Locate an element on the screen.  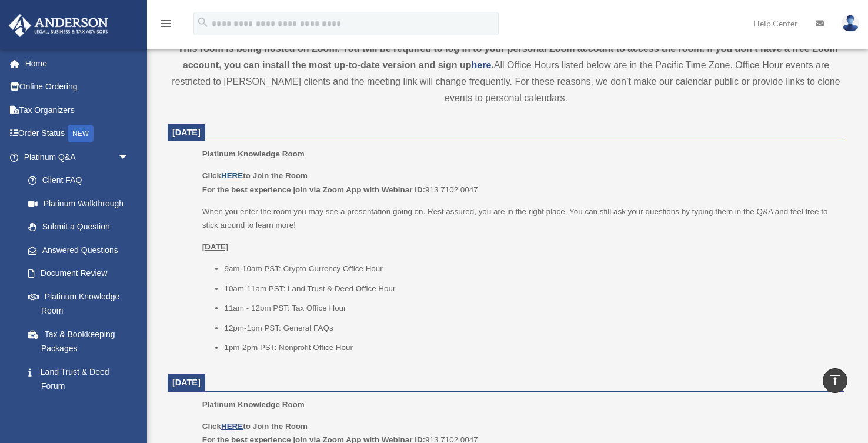
img: User Pic is located at coordinates (850, 23).